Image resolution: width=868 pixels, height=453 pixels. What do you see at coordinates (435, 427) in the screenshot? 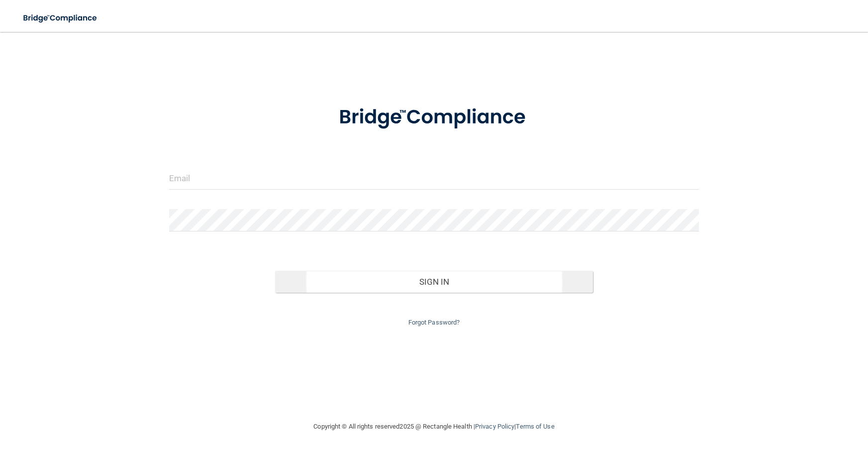
I see `div: Copyright © All rights reserved 2025 @ Rectangle Health | |` at bounding box center [435, 427].